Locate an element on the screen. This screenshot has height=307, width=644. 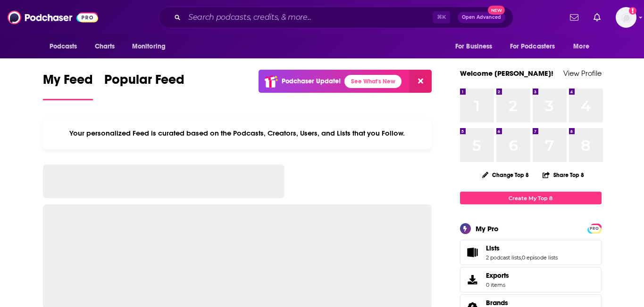
span: More is located at coordinates (581, 47).